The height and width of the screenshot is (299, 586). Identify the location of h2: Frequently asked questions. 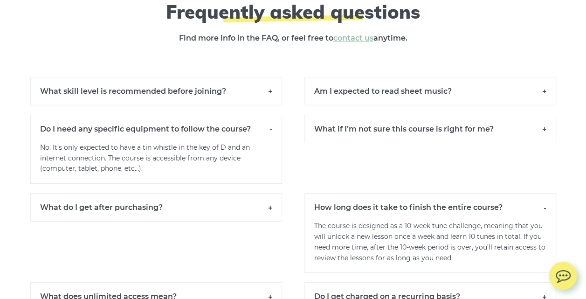
(293, 12).